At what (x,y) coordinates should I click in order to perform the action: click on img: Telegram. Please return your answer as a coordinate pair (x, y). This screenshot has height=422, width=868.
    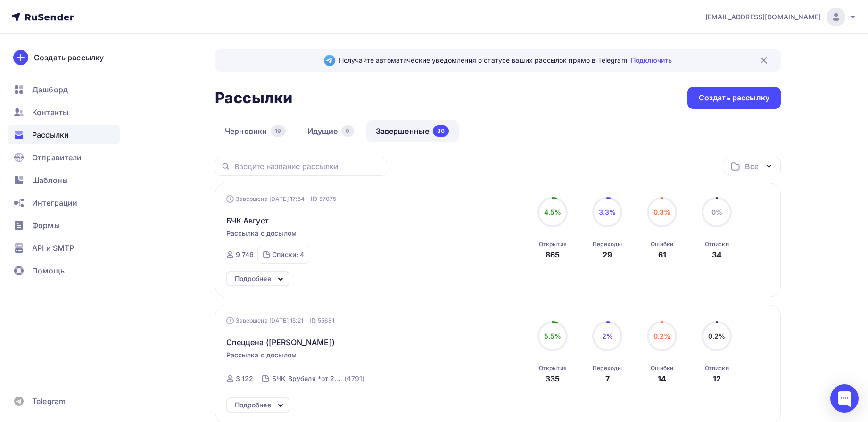
    Looking at the image, I should click on (329, 60).